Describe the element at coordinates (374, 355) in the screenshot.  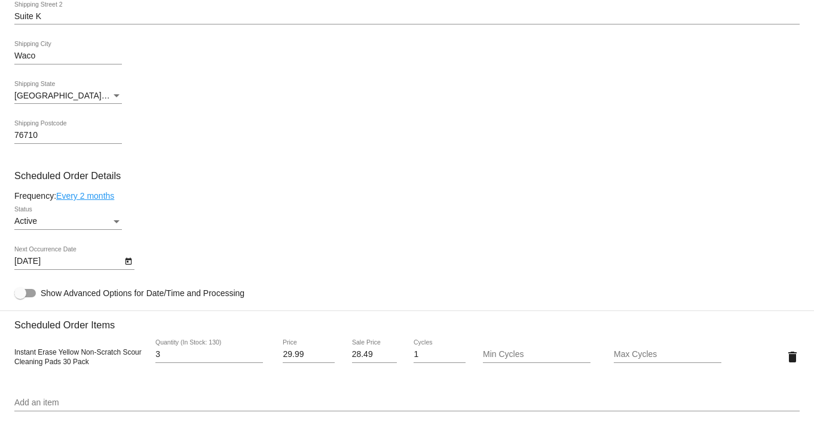
I see `input: Sale Price` at that location.